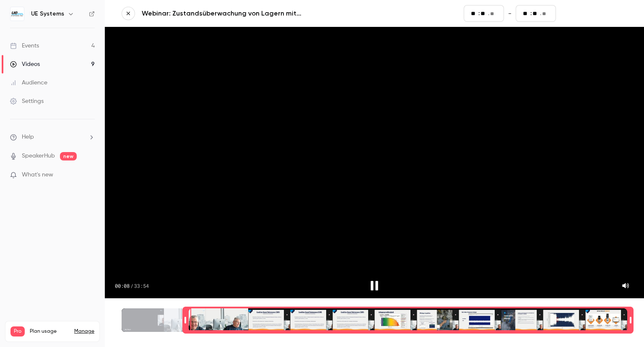 This screenshot has height=347, width=644. I want to click on span: 00:08, so click(122, 285).